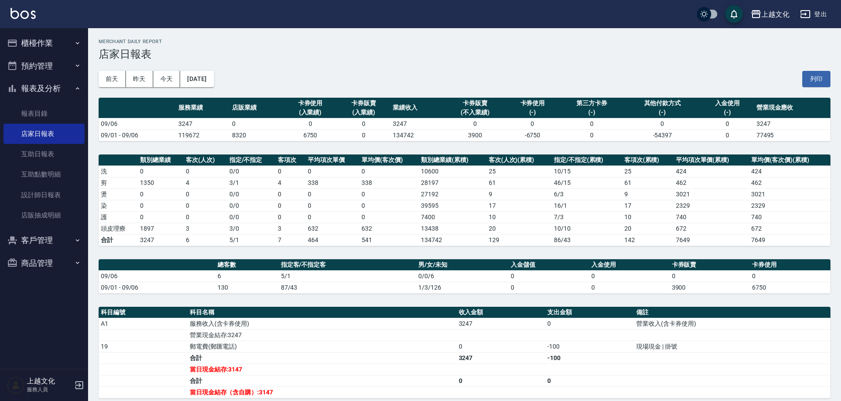  What do you see at coordinates (118, 217) in the screenshot?
I see `td: 護` at bounding box center [118, 217].